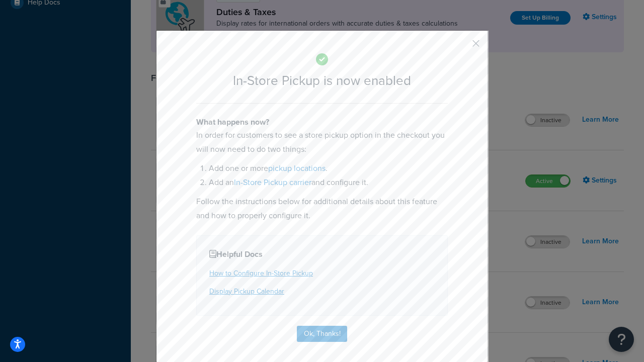  What do you see at coordinates (328, 183) in the screenshot?
I see `li: Add an and configure it.` at bounding box center [328, 183].